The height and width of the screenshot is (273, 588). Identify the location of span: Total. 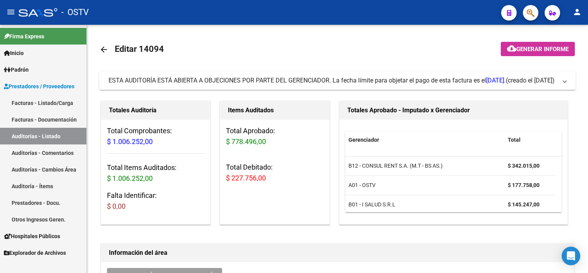
(514, 140).